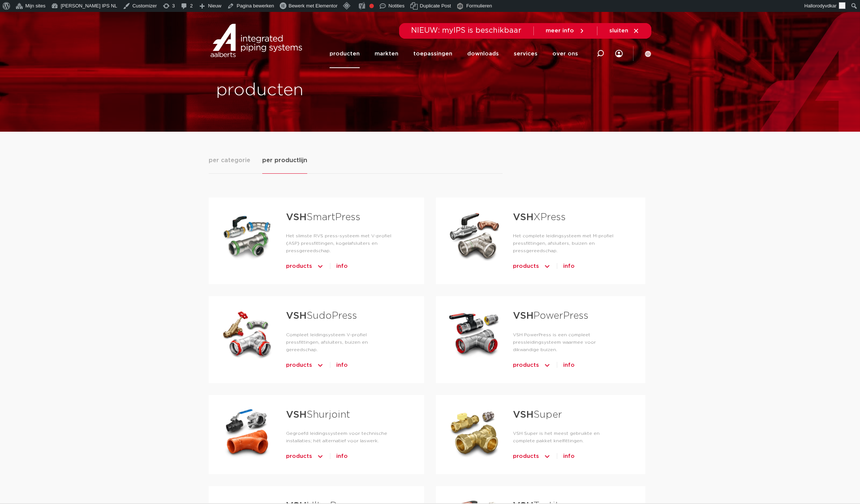 The height and width of the screenshot is (504, 860). I want to click on a: services, so click(526, 53).